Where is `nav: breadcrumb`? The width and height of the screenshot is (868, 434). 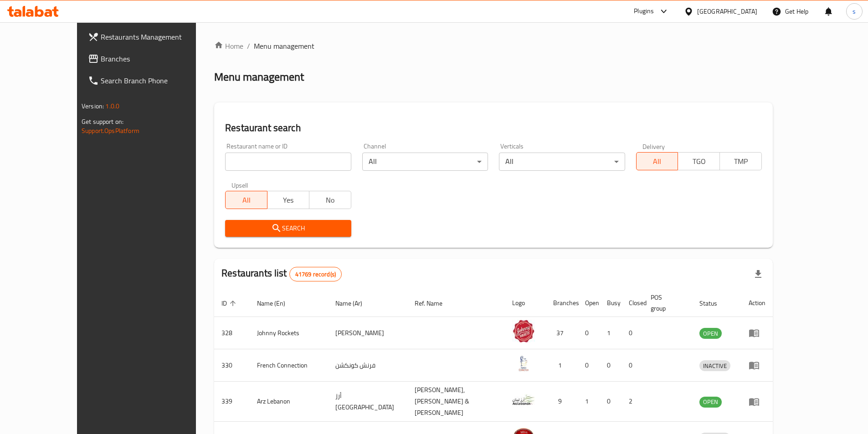 nav: breadcrumb is located at coordinates (493, 46).